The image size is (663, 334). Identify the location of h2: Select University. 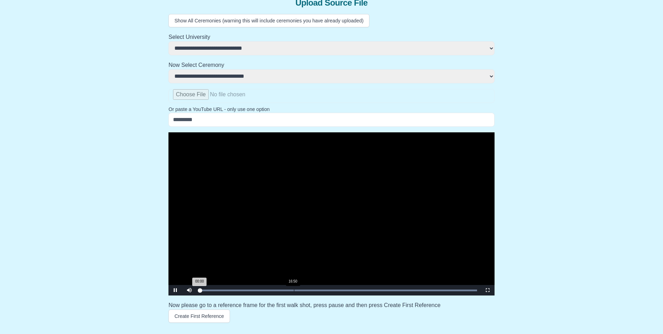
(332, 37).